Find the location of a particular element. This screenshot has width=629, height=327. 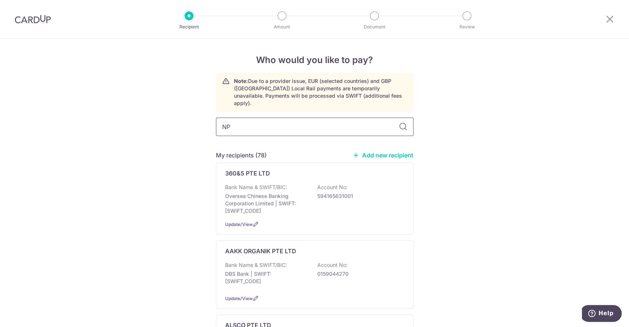

p: Recipient is located at coordinates (189, 27).